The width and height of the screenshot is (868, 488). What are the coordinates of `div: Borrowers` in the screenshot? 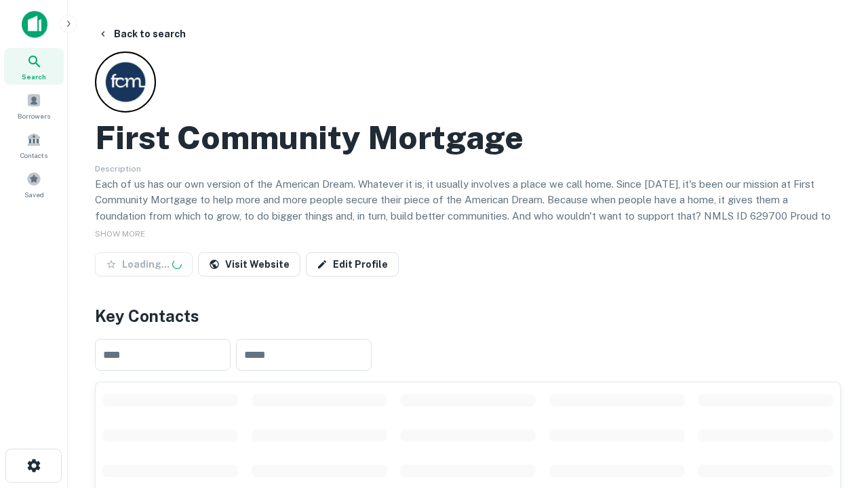 It's located at (34, 106).